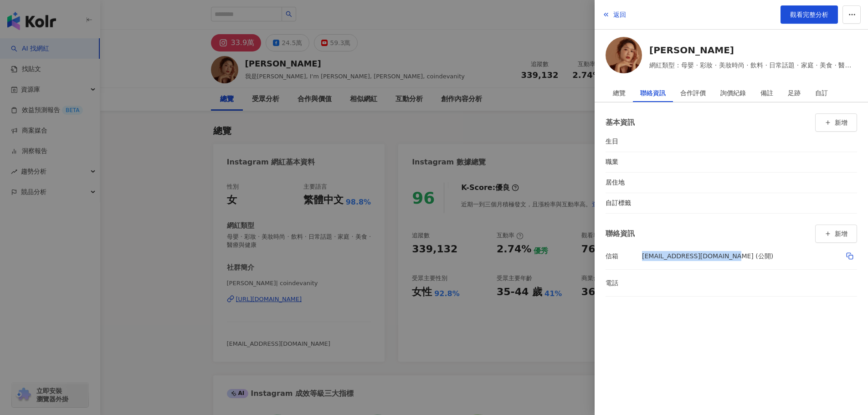 The width and height of the screenshot is (868, 415). What do you see at coordinates (620, 122) in the screenshot?
I see `div: 基本資訊` at bounding box center [620, 122].